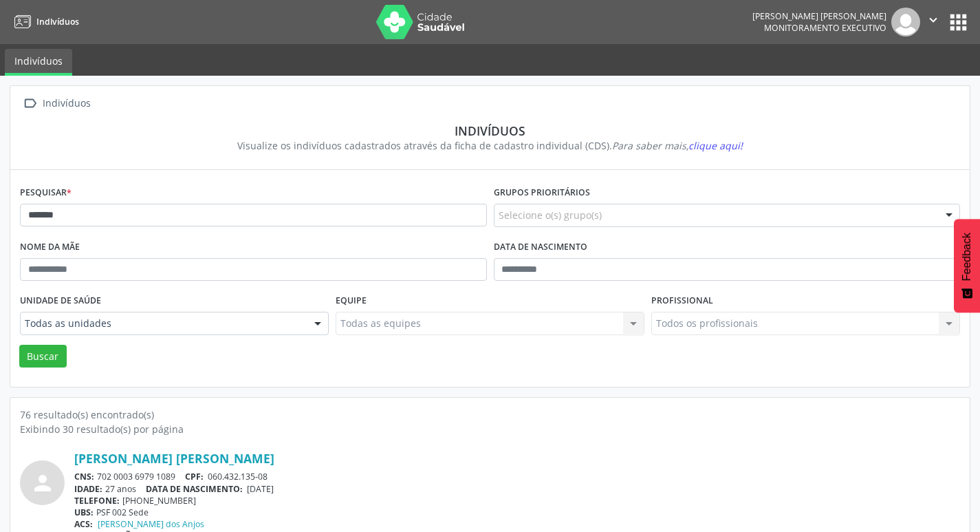 This screenshot has height=532, width=980. What do you see at coordinates (88, 489) in the screenshot?
I see `span: IDADE:` at bounding box center [88, 489].